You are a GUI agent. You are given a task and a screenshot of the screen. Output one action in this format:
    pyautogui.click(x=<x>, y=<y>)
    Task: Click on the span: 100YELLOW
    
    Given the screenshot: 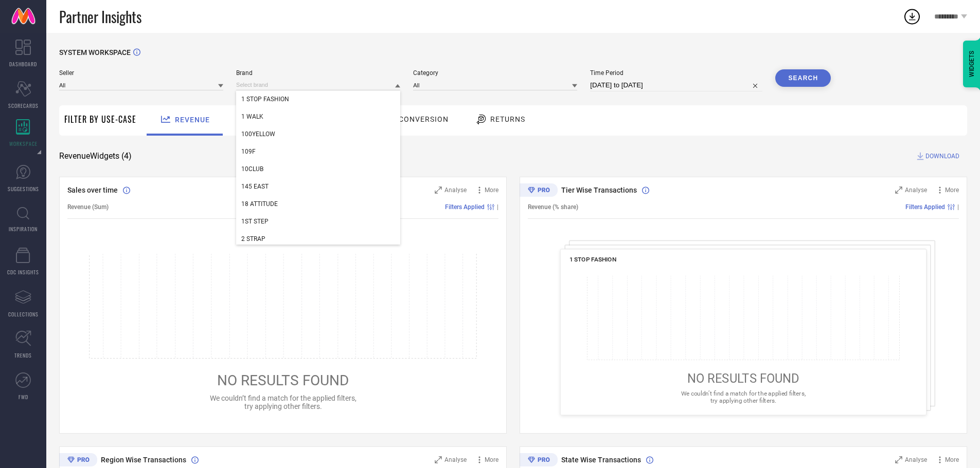 What is the action you would take?
    pyautogui.click(x=258, y=134)
    